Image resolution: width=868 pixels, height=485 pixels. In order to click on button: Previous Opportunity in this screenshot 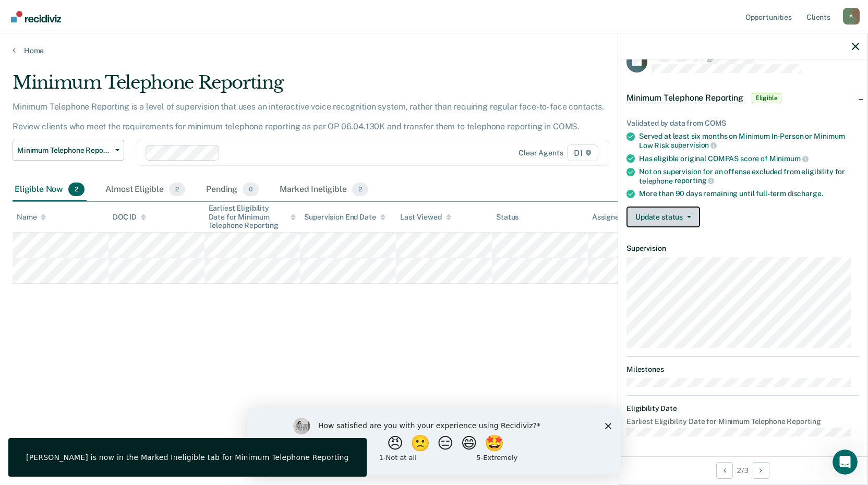, I will do `click(724, 471)`.